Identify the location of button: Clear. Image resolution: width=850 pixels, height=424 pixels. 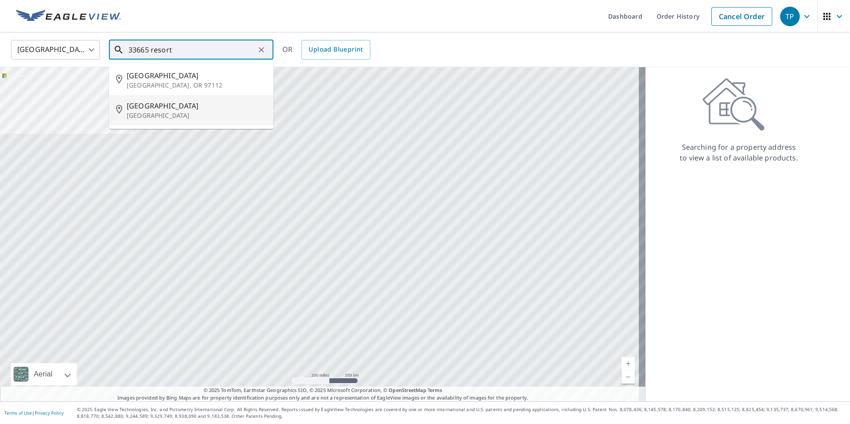
(261, 50).